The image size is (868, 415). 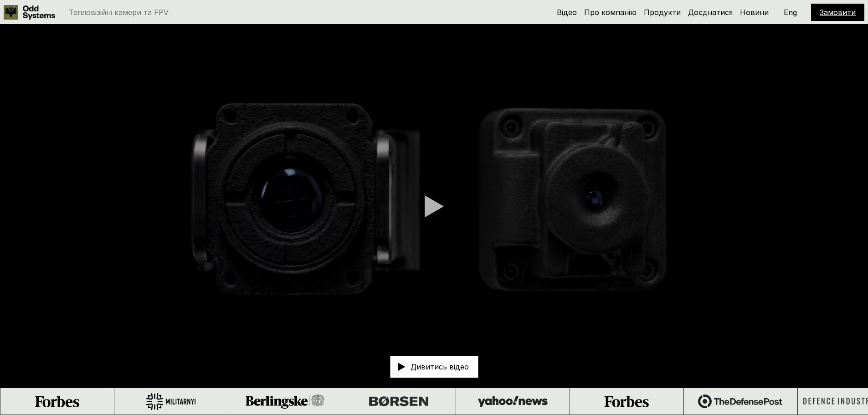 What do you see at coordinates (440, 367) in the screenshot?
I see `p: Дивитись відео` at bounding box center [440, 367].